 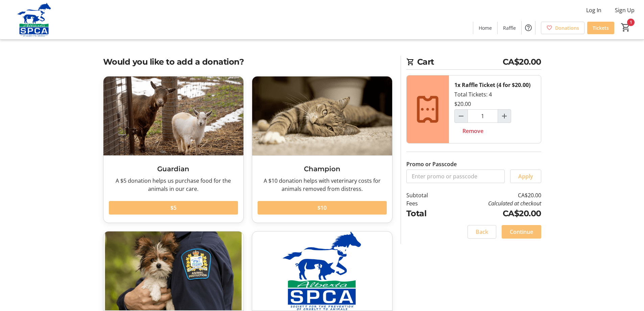 I want to click on button: Remove, so click(x=473, y=131).